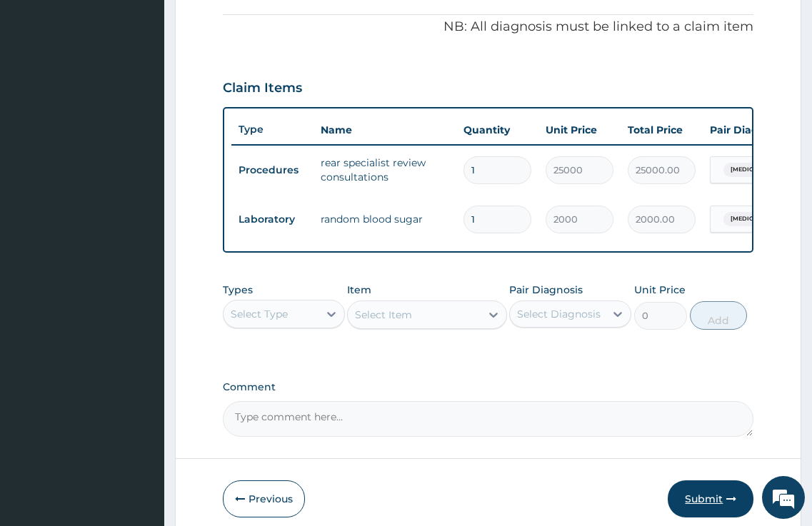  What do you see at coordinates (559, 314) in the screenshot?
I see `div: Select Diagnosis` at bounding box center [559, 314].